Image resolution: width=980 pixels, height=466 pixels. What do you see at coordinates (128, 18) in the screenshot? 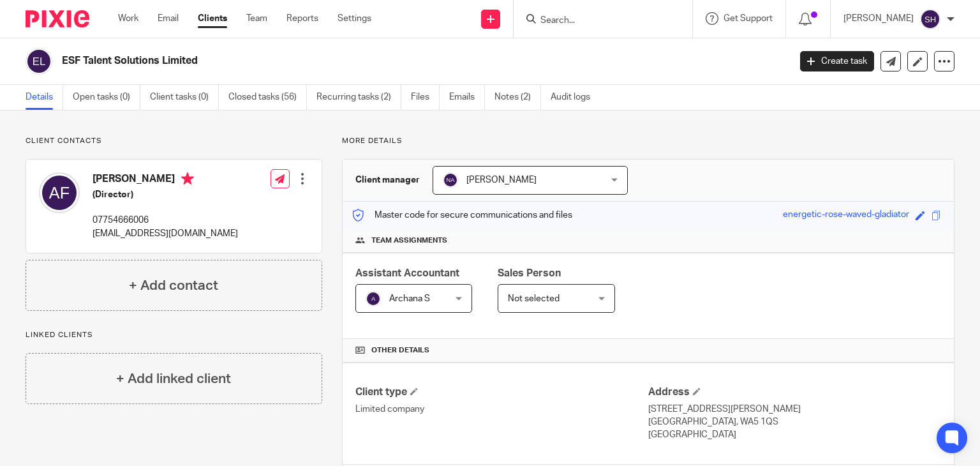
I see `a: Work` at bounding box center [128, 18].